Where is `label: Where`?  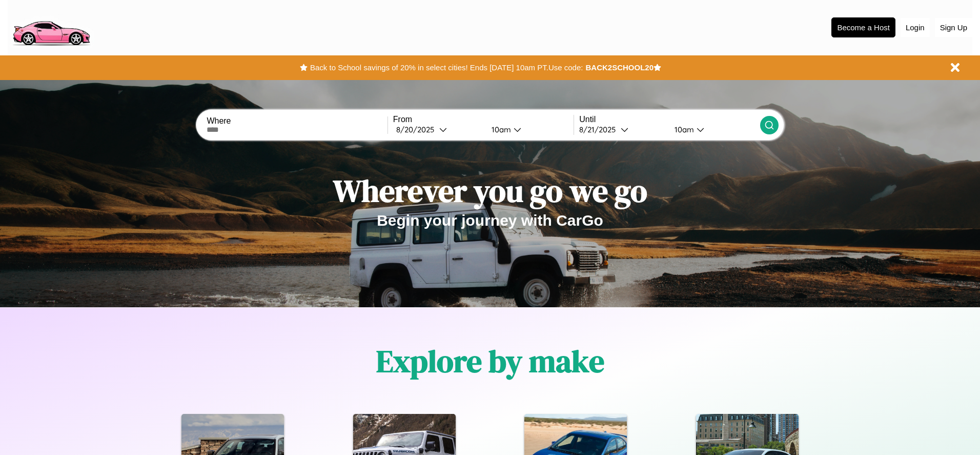 label: Where is located at coordinates (297, 121).